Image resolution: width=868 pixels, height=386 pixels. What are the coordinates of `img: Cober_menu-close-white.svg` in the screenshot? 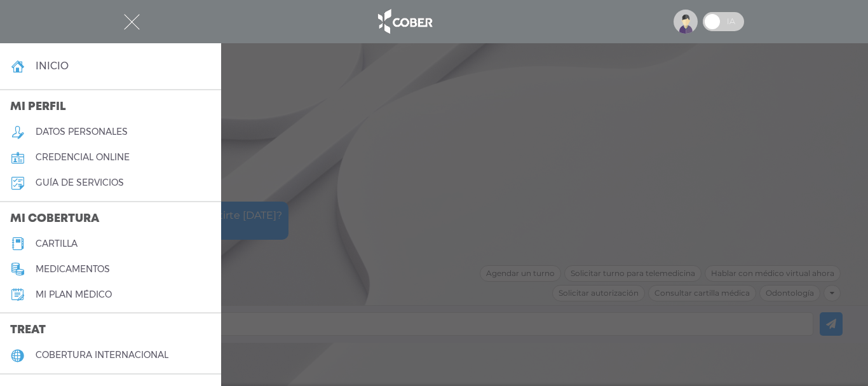 It's located at (131, 22).